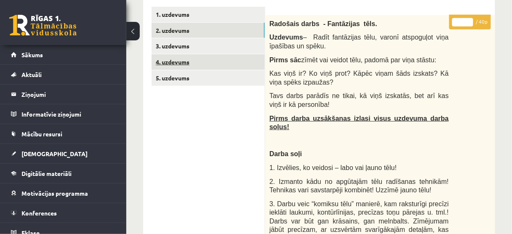 The image size is (512, 234). Describe the element at coordinates (63, 55) in the screenshot. I see `a: Sākums` at that location.